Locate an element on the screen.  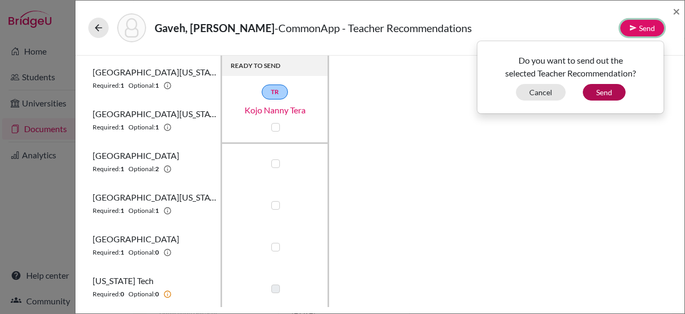
a: TR is located at coordinates (274, 92).